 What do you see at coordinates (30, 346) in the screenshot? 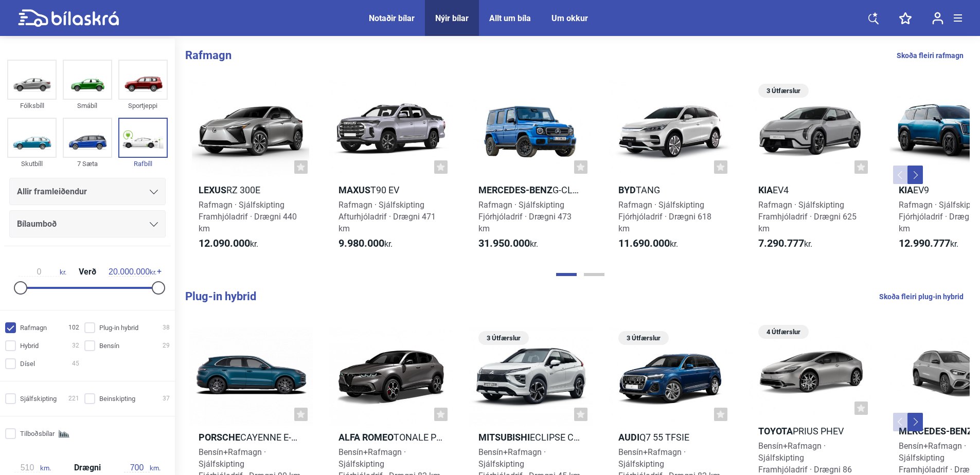
I see `span: Hybrid` at bounding box center [30, 346].